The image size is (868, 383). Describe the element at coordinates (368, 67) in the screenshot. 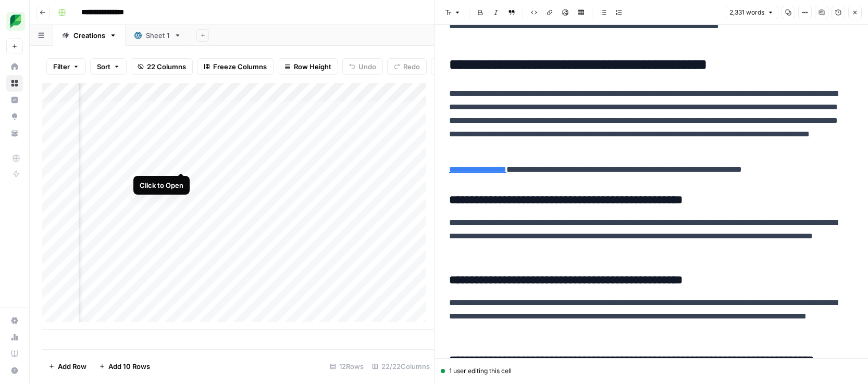

I see `span: Undo` at that location.